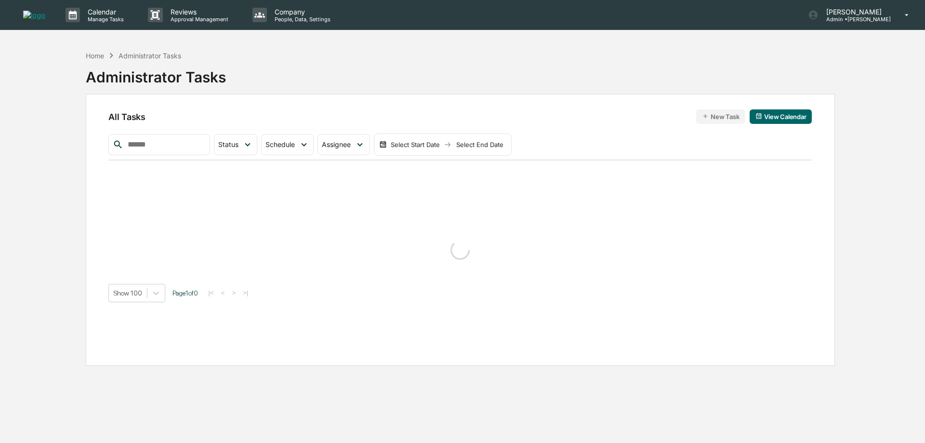 The width and height of the screenshot is (925, 443). What do you see at coordinates (480, 144) in the screenshot?
I see `div: Select End Date` at bounding box center [480, 144].